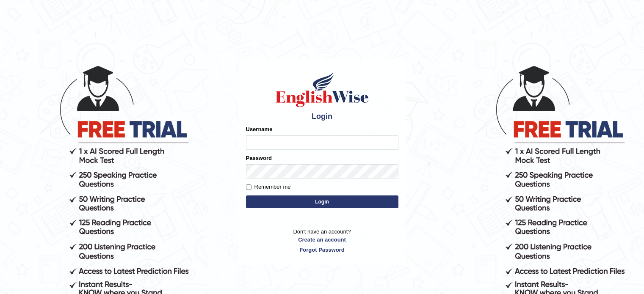  I want to click on a: Forgot Password, so click(322, 250).